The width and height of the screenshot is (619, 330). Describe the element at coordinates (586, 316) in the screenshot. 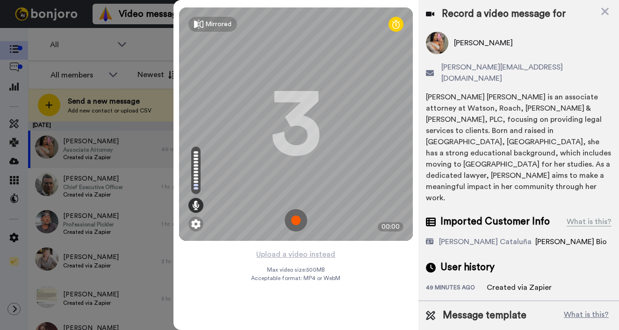

I see `button: What is this?` at that location.